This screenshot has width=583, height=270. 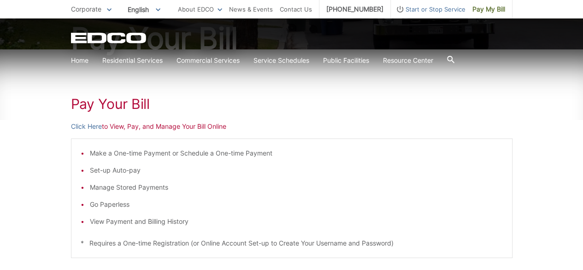 What do you see at coordinates (346, 60) in the screenshot?
I see `a: Public Facilities` at bounding box center [346, 60].